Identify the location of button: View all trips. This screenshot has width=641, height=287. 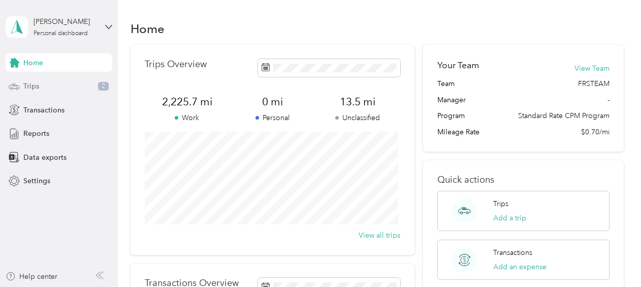
(380, 235).